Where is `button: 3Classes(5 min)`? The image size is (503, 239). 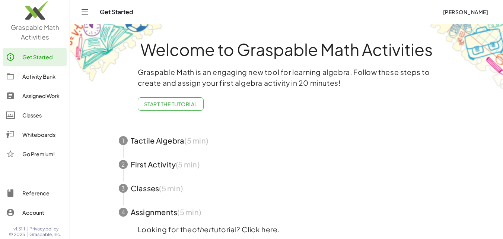 button: 3Classes(5 min) is located at coordinates (287, 188).